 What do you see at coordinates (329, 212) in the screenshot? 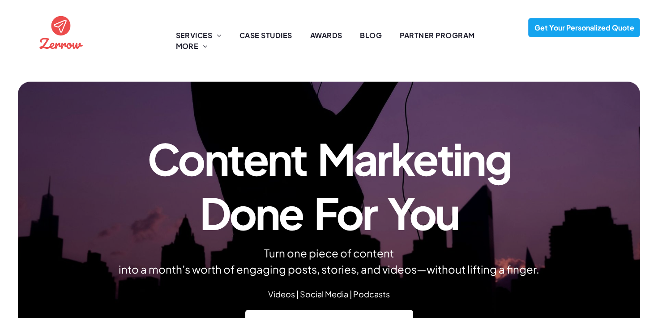
I see `span: Done For You` at bounding box center [329, 212].